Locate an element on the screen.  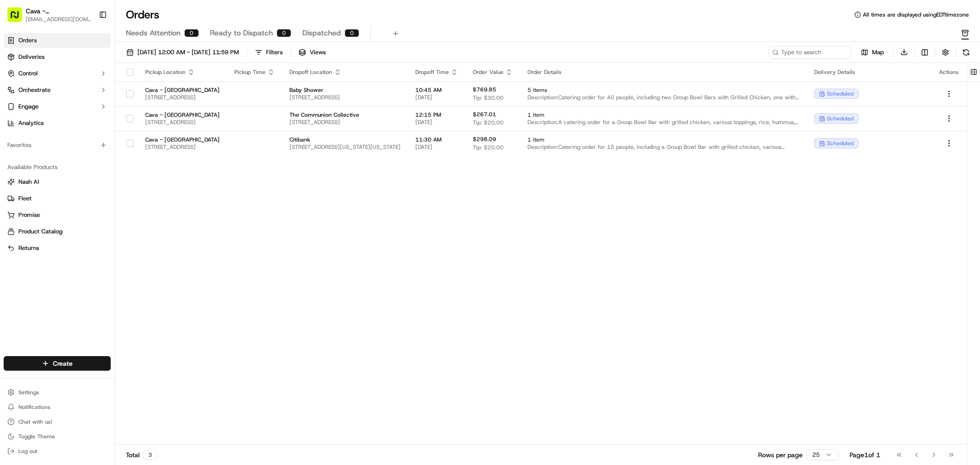
button: Settings is located at coordinates (57, 393).